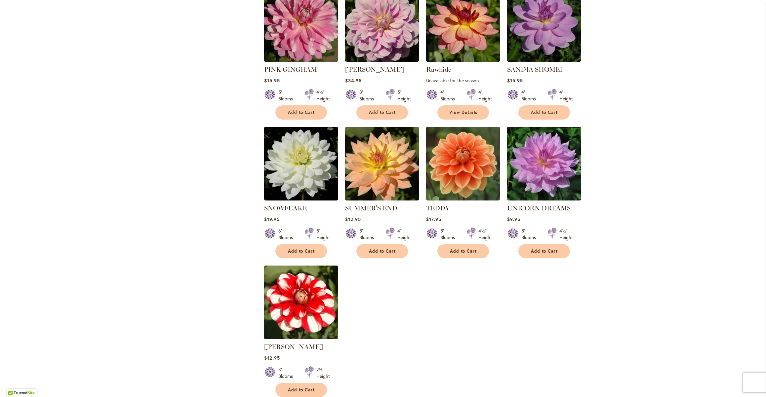 The height and width of the screenshot is (397, 766). What do you see at coordinates (464, 112) in the screenshot?
I see `span: View Details` at bounding box center [464, 112].